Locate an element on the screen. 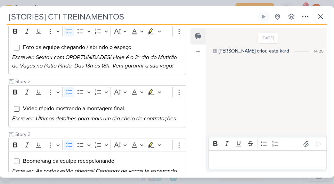  i: Escrever: Últimos detalhes para mais um dia cheio de contratações is located at coordinates (94, 118).